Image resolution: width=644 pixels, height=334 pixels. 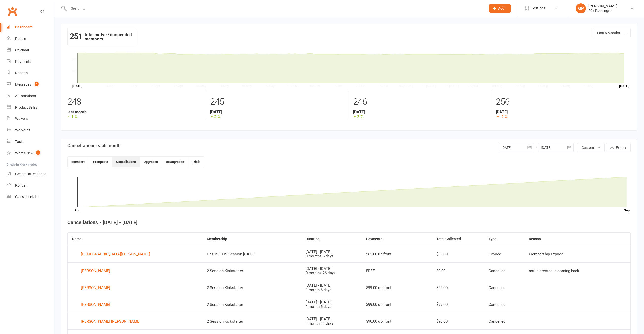 What do you see at coordinates (27, 197) in the screenshot?
I see `div: Class check-in` at bounding box center [27, 197].